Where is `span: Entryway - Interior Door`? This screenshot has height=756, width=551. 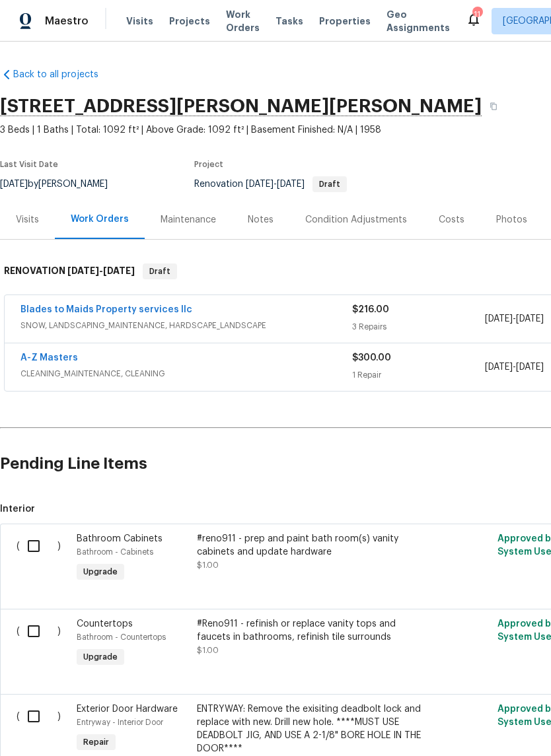
span: Entryway - Interior Door is located at coordinates (120, 722).